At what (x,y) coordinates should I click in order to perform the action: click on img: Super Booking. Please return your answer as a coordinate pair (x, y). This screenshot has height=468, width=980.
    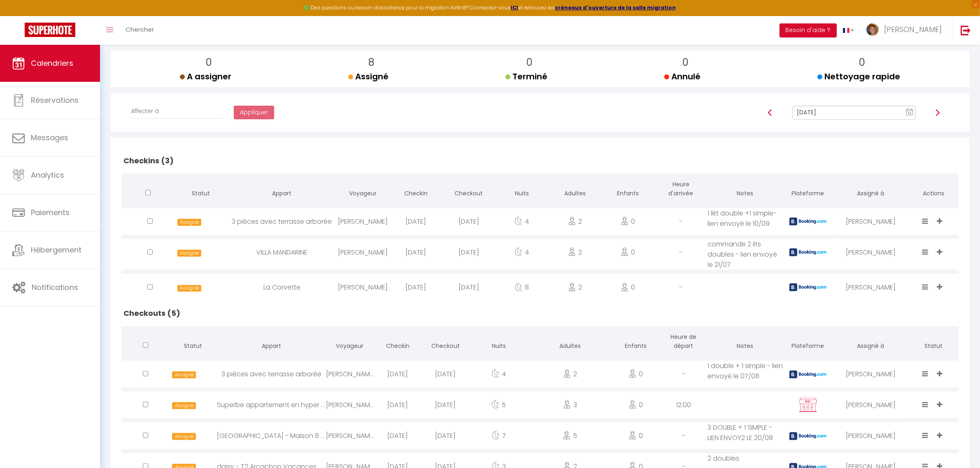
    Looking at the image, I should click on (50, 30).